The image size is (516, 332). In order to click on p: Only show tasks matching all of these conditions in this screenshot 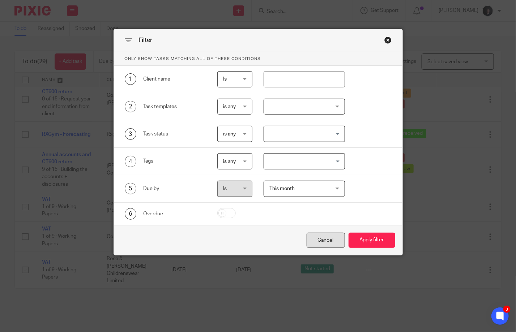, I will do `click(258, 59)`.